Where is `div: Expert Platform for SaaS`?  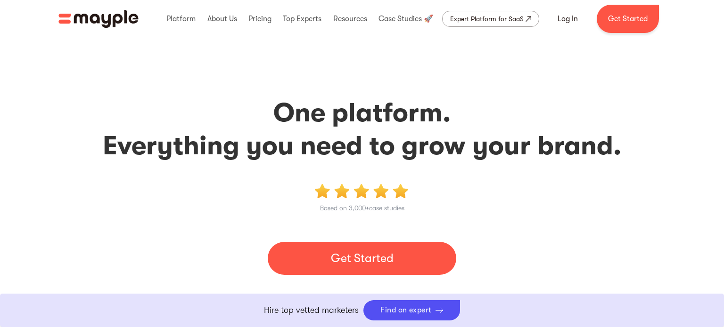
div: Expert Platform for SaaS is located at coordinates (487, 19).